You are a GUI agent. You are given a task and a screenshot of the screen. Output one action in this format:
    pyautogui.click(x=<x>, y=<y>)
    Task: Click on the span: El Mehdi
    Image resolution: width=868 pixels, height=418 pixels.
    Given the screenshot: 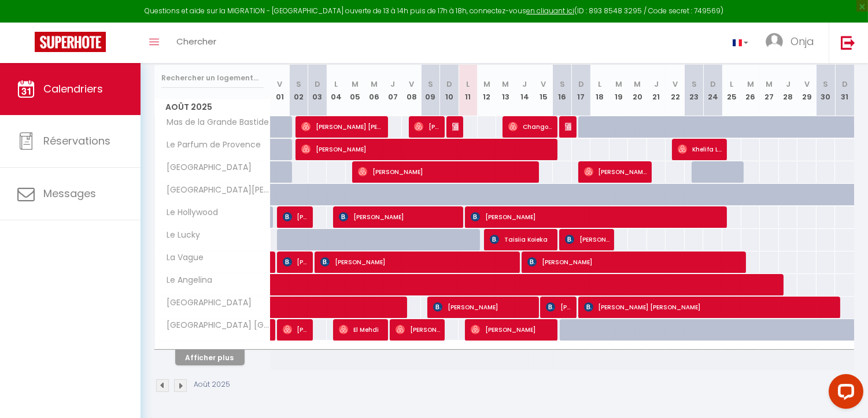 What is the action you would take?
    pyautogui.click(x=361, y=329)
    